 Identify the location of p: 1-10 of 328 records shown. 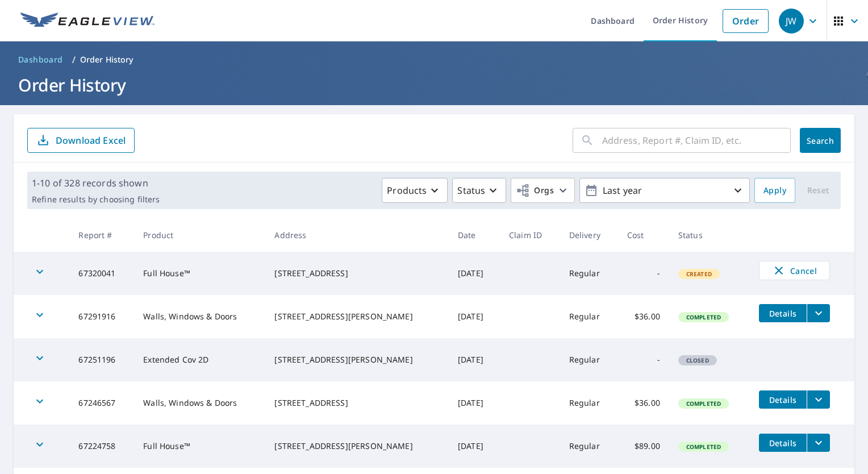
(96, 183).